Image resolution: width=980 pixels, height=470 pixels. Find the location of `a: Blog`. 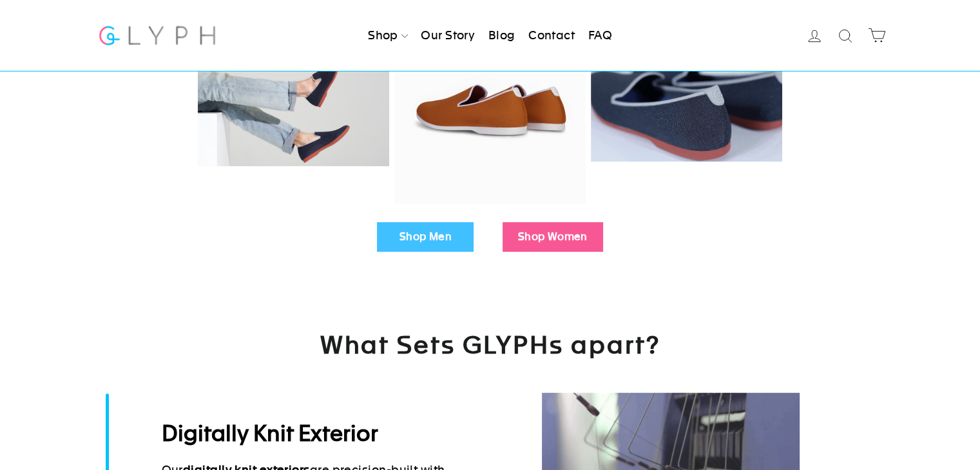

a: Blog is located at coordinates (502, 36).